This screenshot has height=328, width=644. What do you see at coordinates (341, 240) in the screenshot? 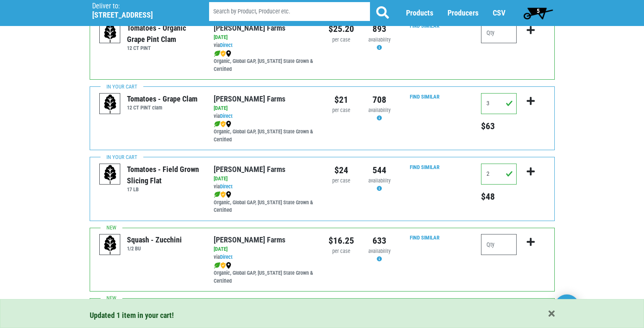
I see `div: $16.25` at bounding box center [341, 240].